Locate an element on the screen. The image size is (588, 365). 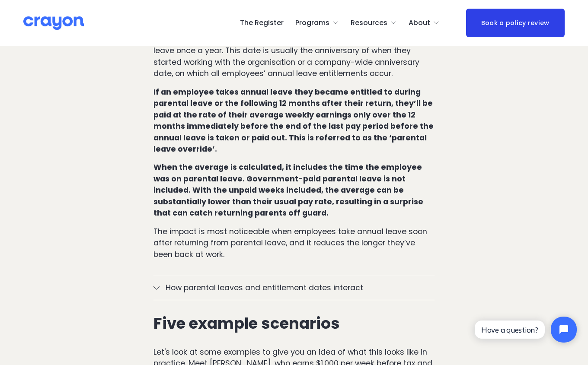
button: Open chat widget is located at coordinates (97, 20).